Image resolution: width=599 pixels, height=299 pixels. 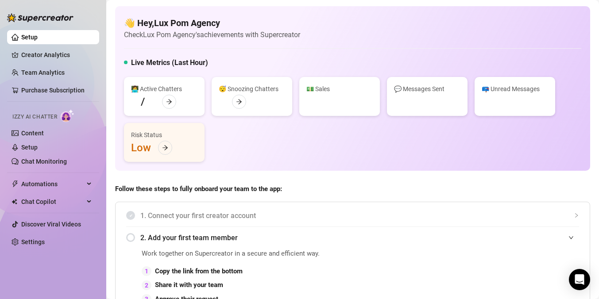 What do you see at coordinates (164, 135) in the screenshot?
I see `div: Risk Status` at bounding box center [164, 135].